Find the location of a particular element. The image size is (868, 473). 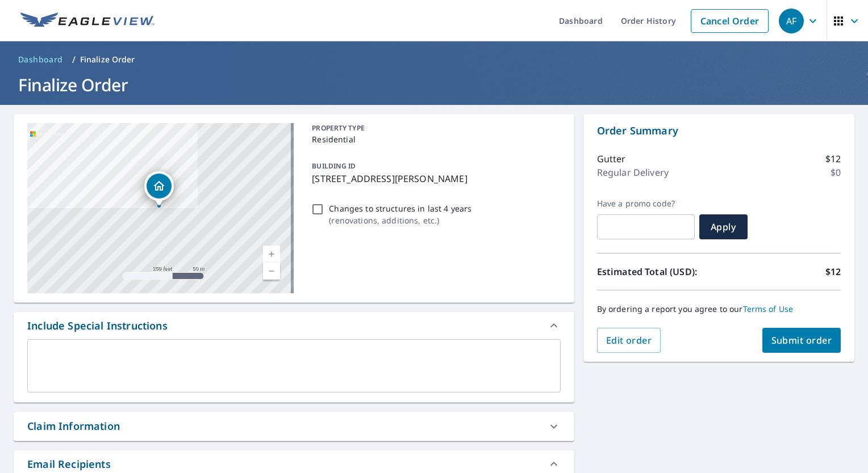

div: Dropped pin, building 1, Residential property, 3667 Walt Ct Cleveland, OH 44111 is located at coordinates (159, 189).